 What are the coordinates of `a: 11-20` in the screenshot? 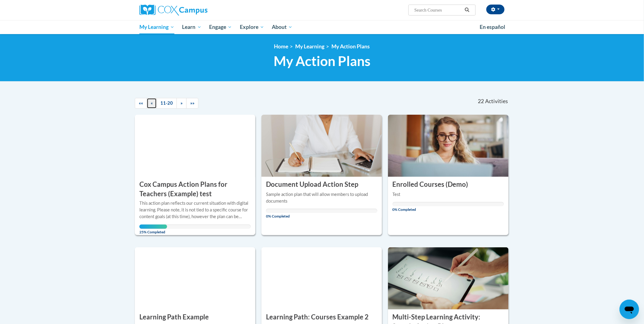 It's located at (166, 103).